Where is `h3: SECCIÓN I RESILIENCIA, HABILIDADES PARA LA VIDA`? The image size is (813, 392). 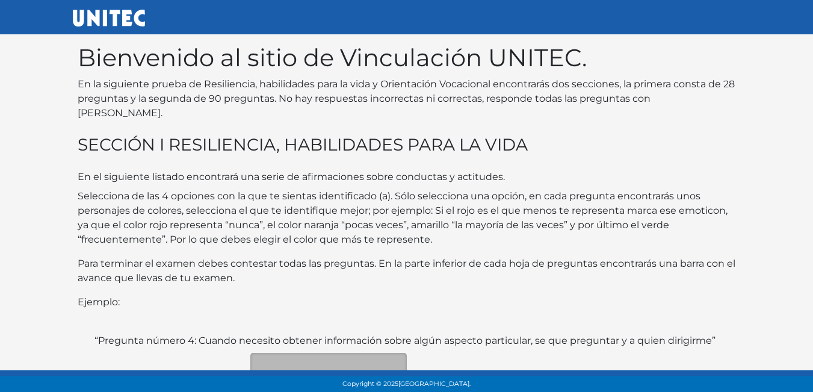 h3: SECCIÓN I RESILIENCIA, HABILIDADES PARA LA VIDA is located at coordinates (407, 145).